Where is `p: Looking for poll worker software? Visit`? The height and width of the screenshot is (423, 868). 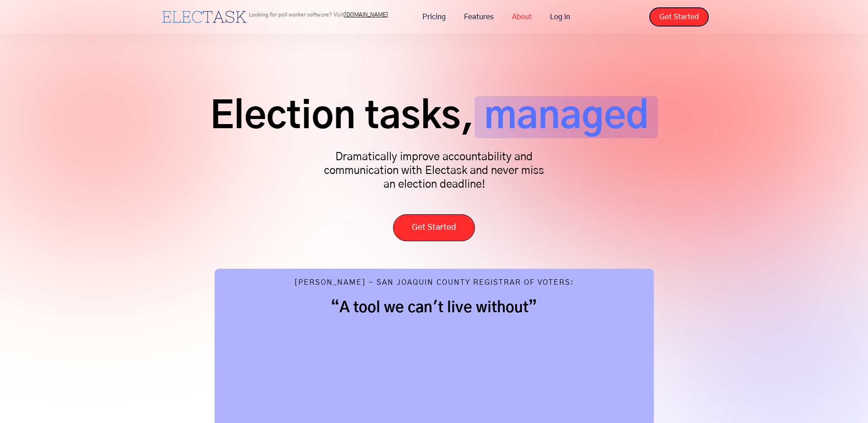 p: Looking for poll worker software? Visit is located at coordinates (318, 15).